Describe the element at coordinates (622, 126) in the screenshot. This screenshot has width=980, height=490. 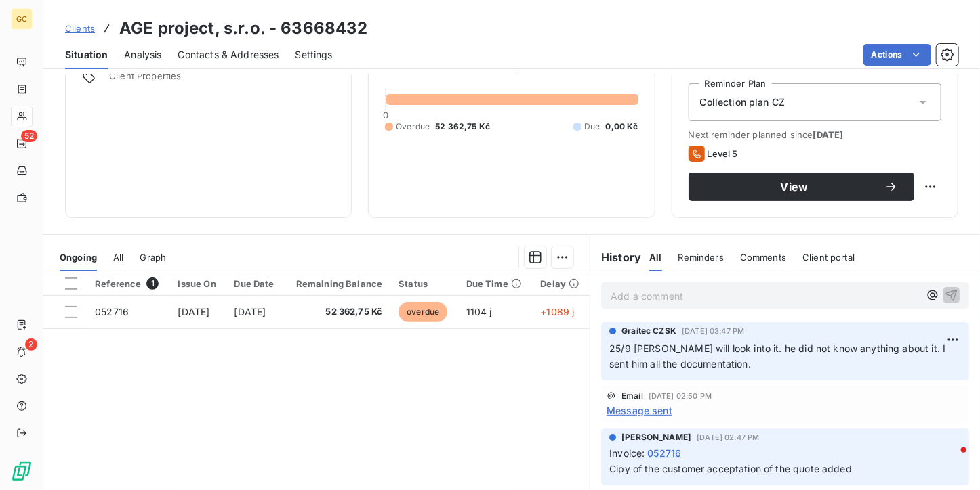
I see `span: 0,00 Kč` at that location.